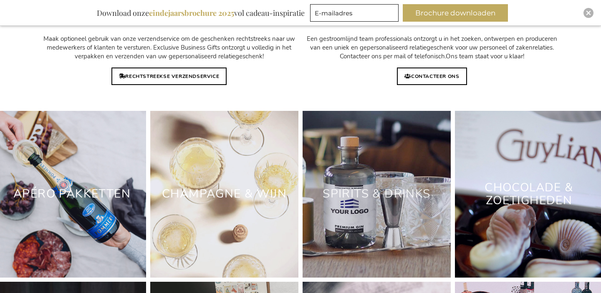 The height and width of the screenshot is (293, 601). What do you see at coordinates (432, 76) in the screenshot?
I see `a: CONTACTEER ONS` at bounding box center [432, 76].